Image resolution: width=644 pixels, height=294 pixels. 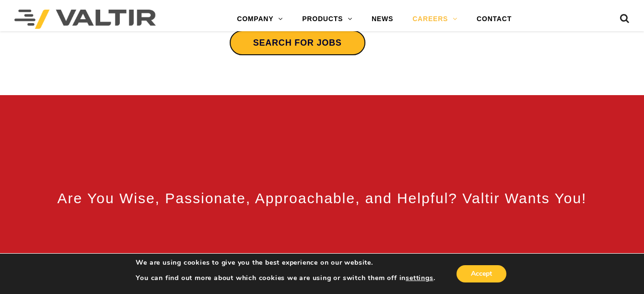 What do you see at coordinates (286, 263) in the screenshot?
I see `p: We are using cookies to give you the best experience on our website.` at bounding box center [286, 263].